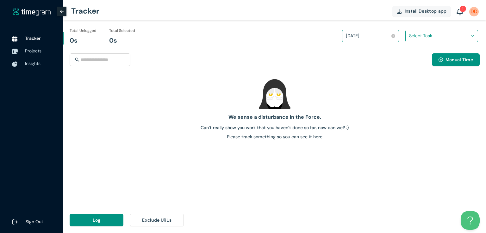  What do you see at coordinates (34, 222) in the screenshot?
I see `span: Sign Out` at bounding box center [34, 222].